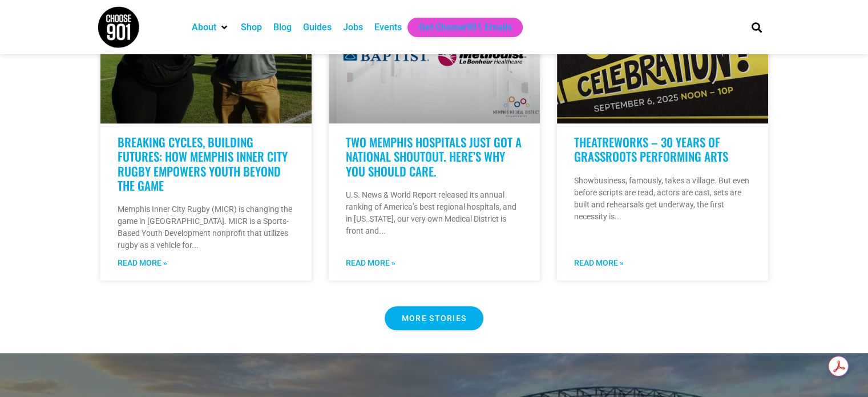 The image size is (868, 397). Describe the element at coordinates (370, 263) in the screenshot. I see `a: Read more about Two Memphis Hospitals Just Got a National Shoutout. Here’s Why You Should Care.` at that location.